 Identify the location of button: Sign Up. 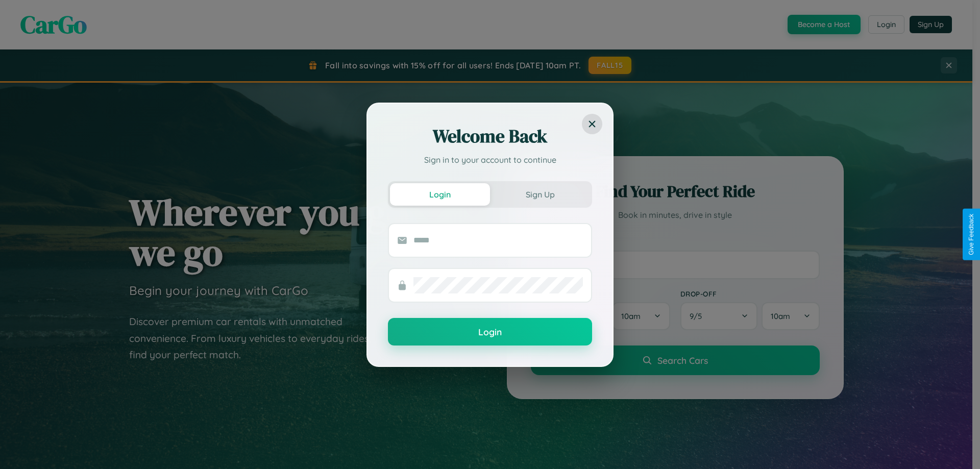
(540, 194).